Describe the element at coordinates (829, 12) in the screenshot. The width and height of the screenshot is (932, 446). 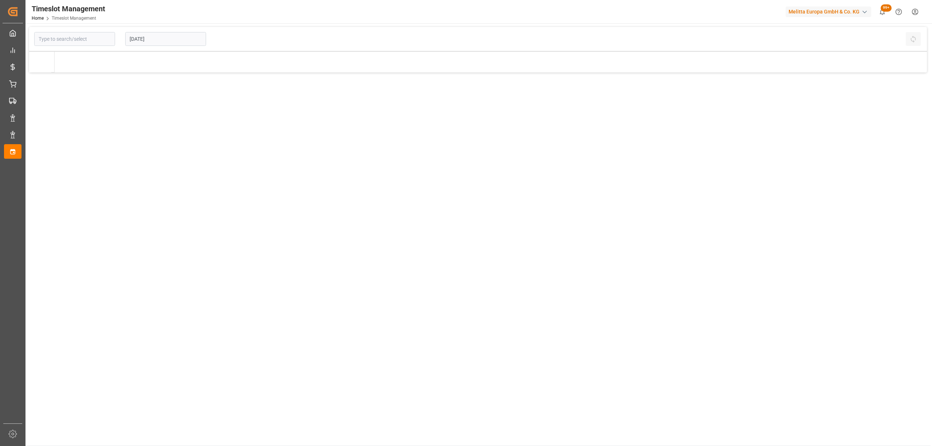
I see `div: Melitta Europa GmbH & Co. KG` at that location.